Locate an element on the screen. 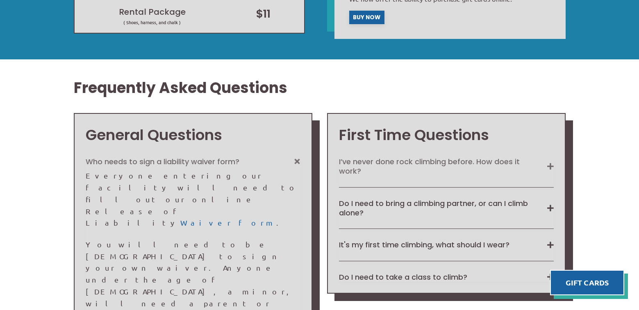  p: Everyone entering our facility will need to fill out our online Release of Liability . is located at coordinates (193, 200).